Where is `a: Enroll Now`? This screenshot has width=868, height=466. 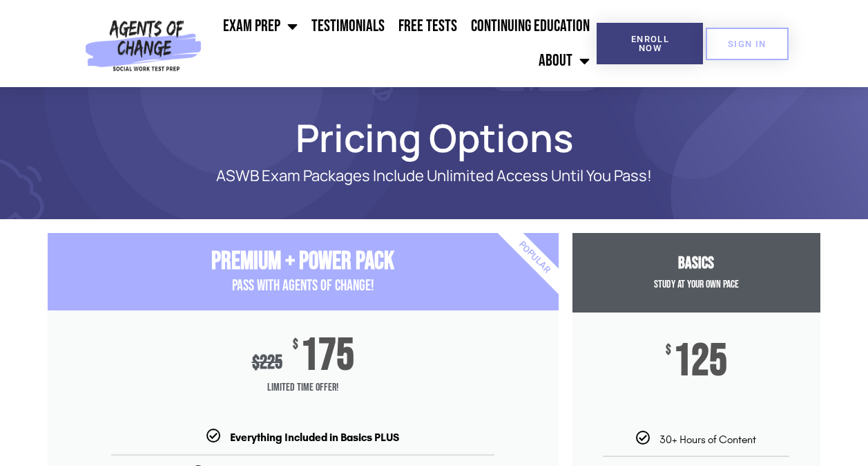
a: Enroll Now is located at coordinates (649, 44).